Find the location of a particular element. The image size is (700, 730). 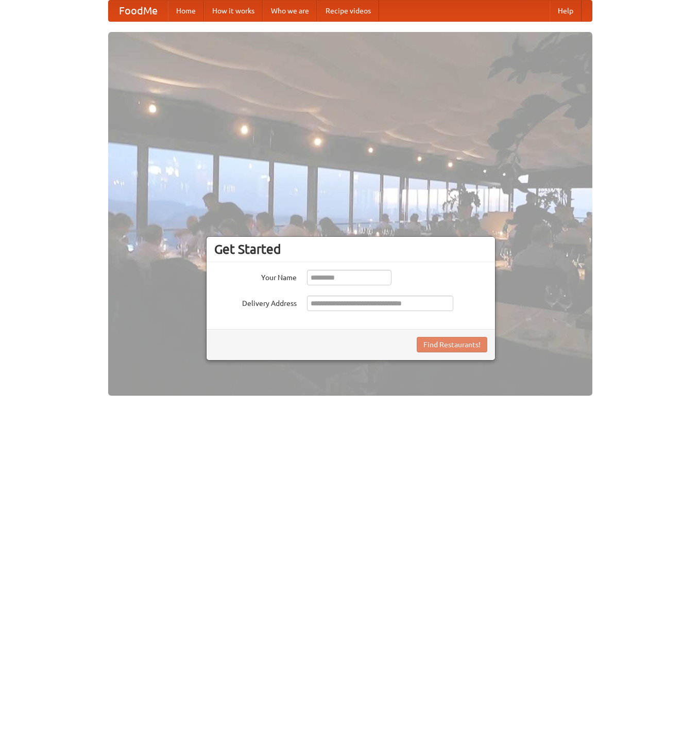

a: Recipe videos is located at coordinates (349, 10).